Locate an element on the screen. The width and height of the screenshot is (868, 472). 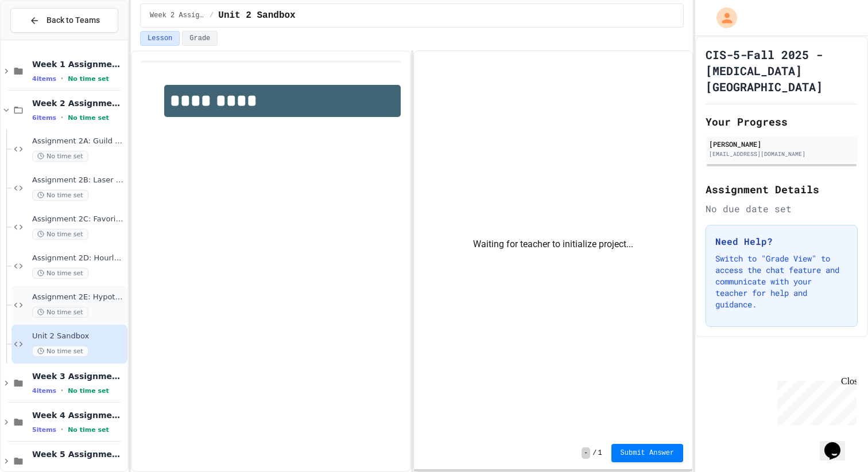
h3: Need Help? is located at coordinates (781, 242).